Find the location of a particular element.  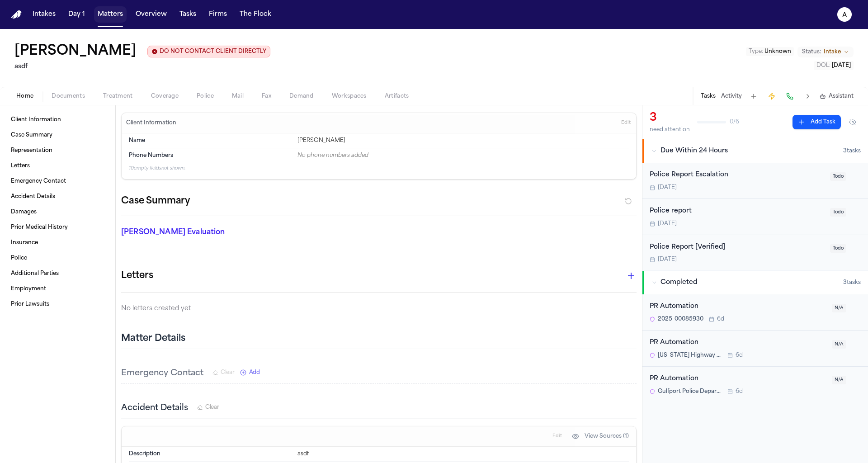

button: View Sources (1) is located at coordinates (600, 436).